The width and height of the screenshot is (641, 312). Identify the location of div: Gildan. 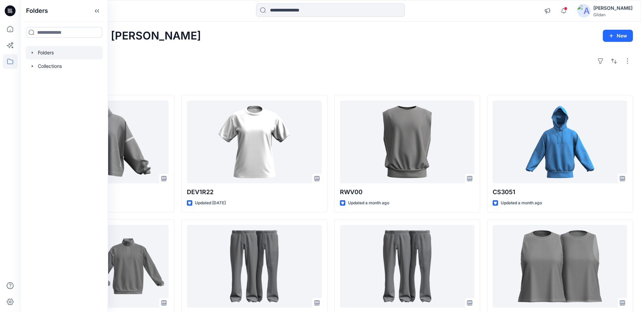
(613, 15).